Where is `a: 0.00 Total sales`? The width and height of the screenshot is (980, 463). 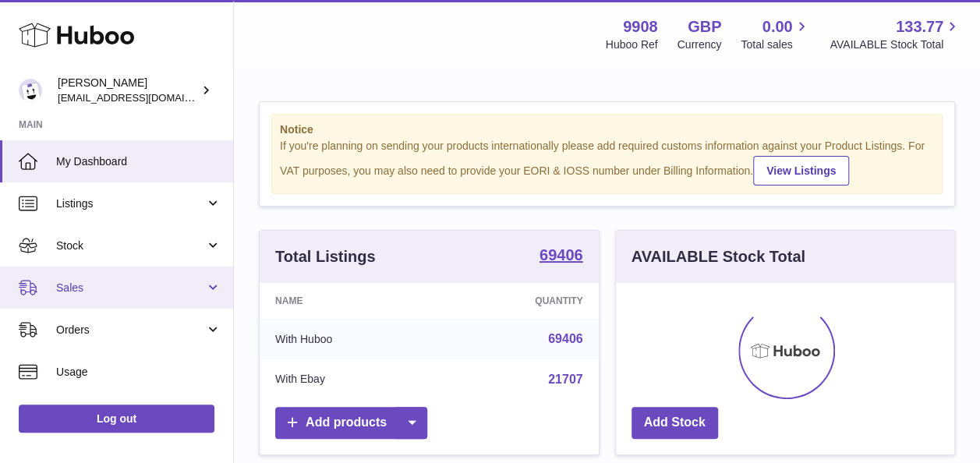 a: 0.00 Total sales is located at coordinates (775, 34).